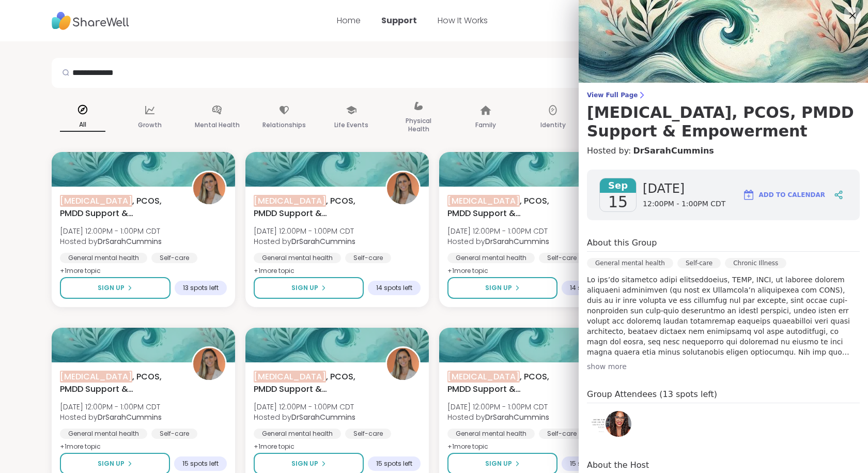  What do you see at coordinates (723, 95) in the screenshot?
I see `span: View Full Page` at bounding box center [723, 95].